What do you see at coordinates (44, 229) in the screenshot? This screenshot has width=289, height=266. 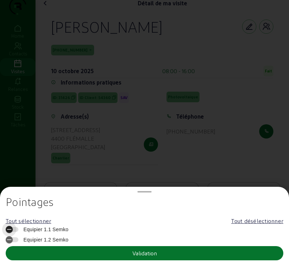 I see `span: Equipier 1.1 Semko` at bounding box center [44, 229].